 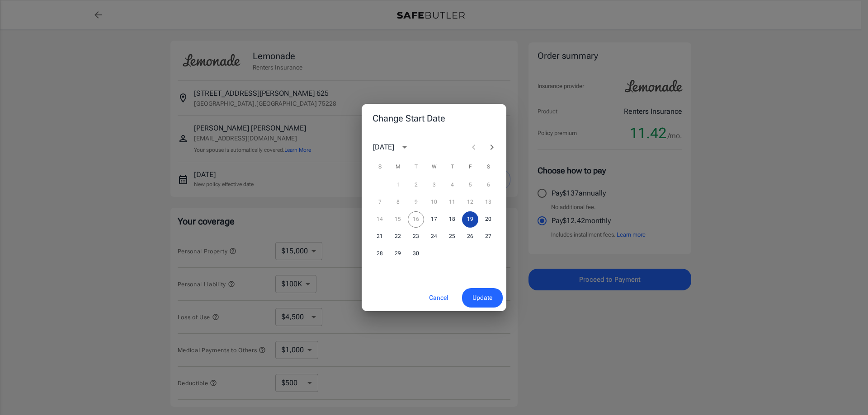 What do you see at coordinates (434, 237) in the screenshot?
I see `button: 24` at bounding box center [434, 237].